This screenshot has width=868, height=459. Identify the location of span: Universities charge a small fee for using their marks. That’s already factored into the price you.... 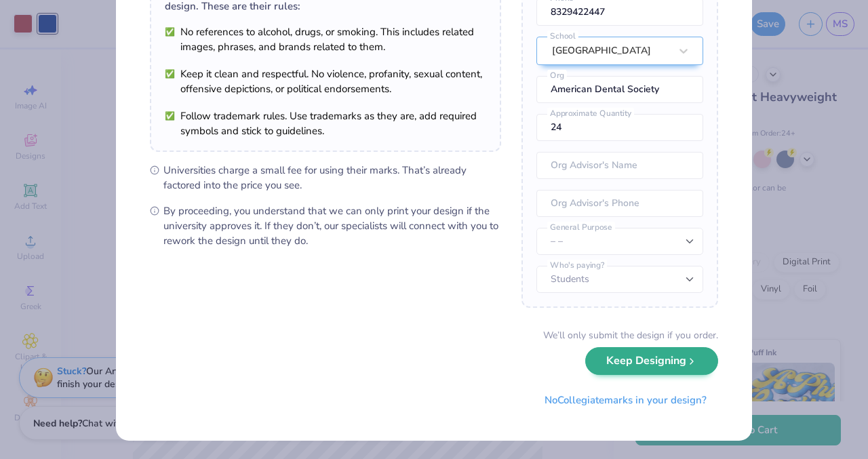
(332, 178).